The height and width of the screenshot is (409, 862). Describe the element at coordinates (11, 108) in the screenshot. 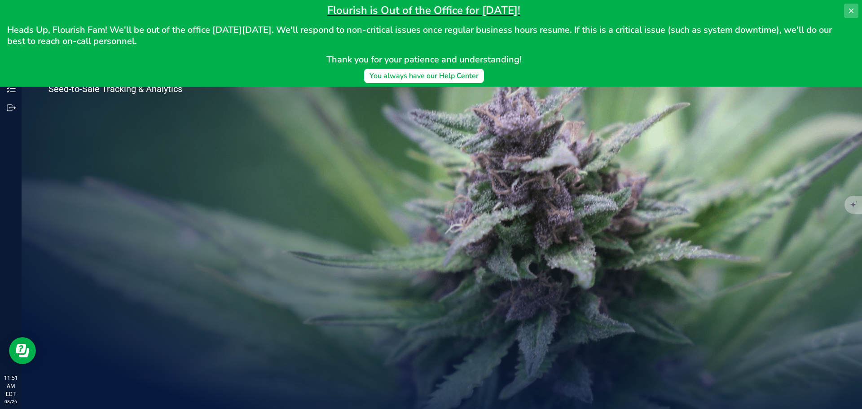

I see `inline-svg: Outbound` at that location.